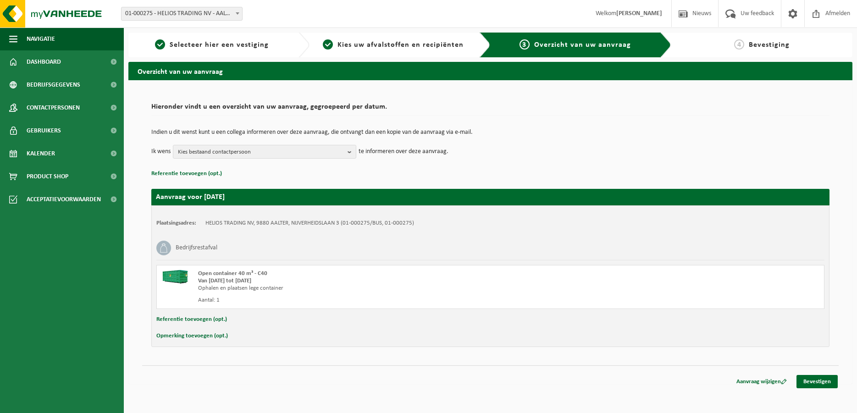 The image size is (857, 413). What do you see at coordinates (161, 152) in the screenshot?
I see `p: Ik wens` at bounding box center [161, 152].